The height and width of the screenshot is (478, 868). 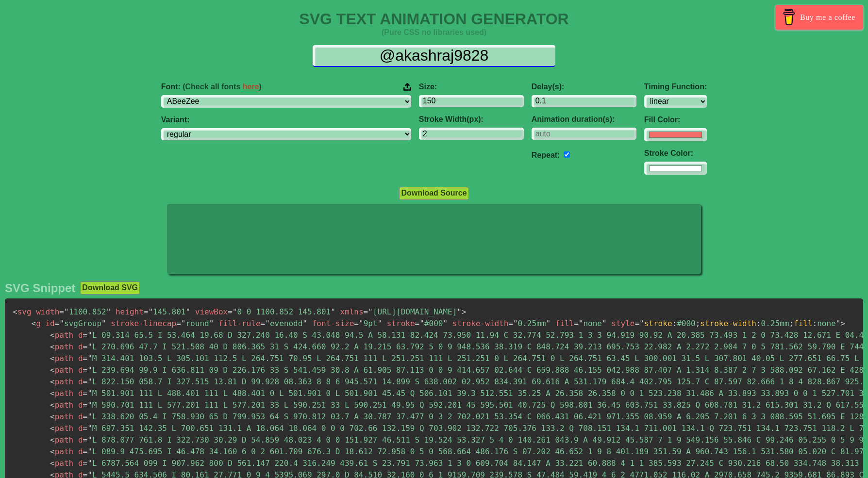 I want to click on input: auto, so click(x=566, y=155).